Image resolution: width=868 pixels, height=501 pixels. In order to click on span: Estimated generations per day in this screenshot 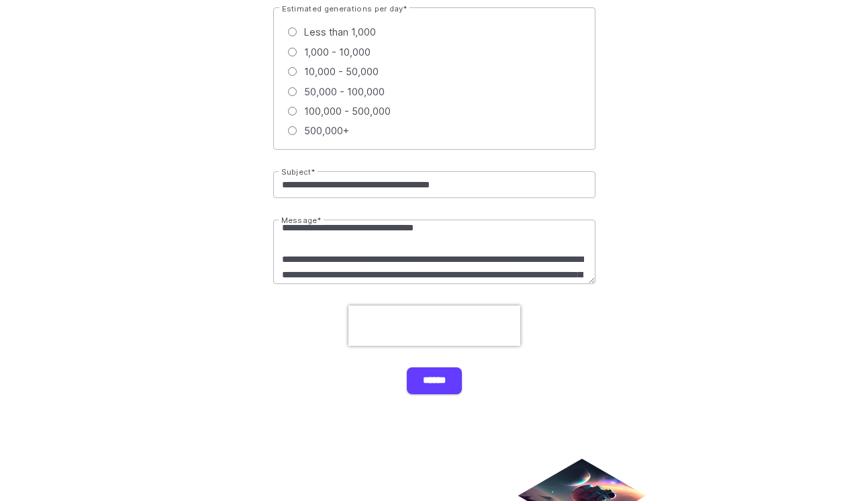, I will do `click(342, 8)`.